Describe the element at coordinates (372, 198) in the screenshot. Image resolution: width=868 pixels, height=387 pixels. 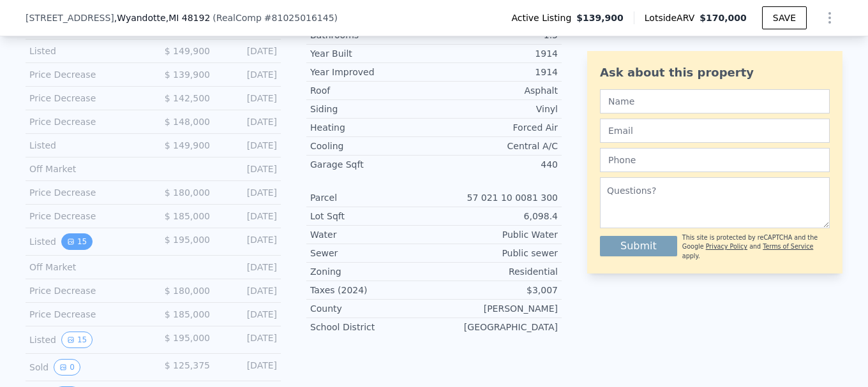
I see `div: Parcel` at that location.